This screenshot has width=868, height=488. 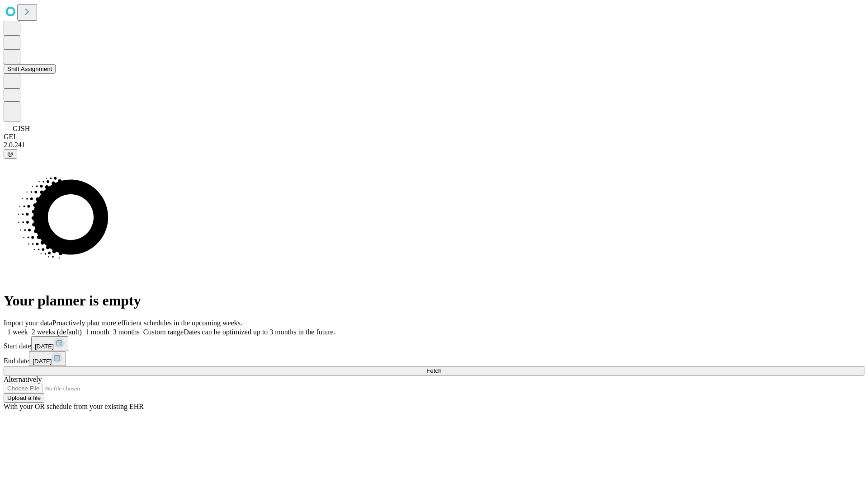 I want to click on span: Proactively plan more efficient schedules in the upcoming weeks., so click(x=148, y=323).